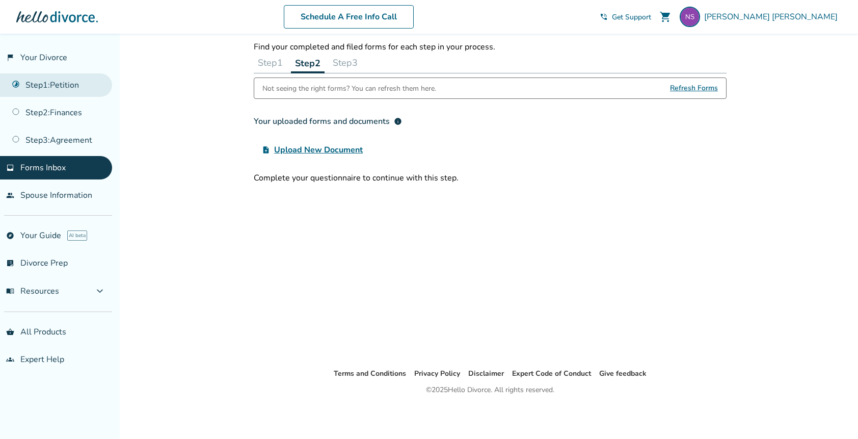  Describe the element at coordinates (10, 235) in the screenshot. I see `span: explore` at that location.